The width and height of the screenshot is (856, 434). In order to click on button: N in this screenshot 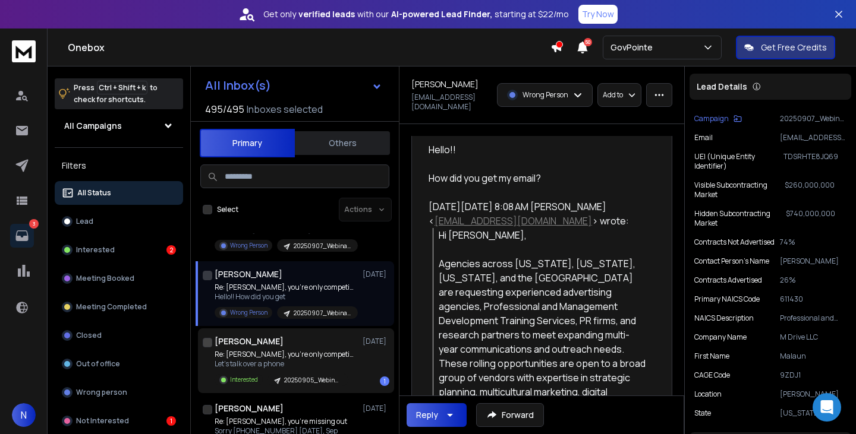, I will do `click(24, 415)`.